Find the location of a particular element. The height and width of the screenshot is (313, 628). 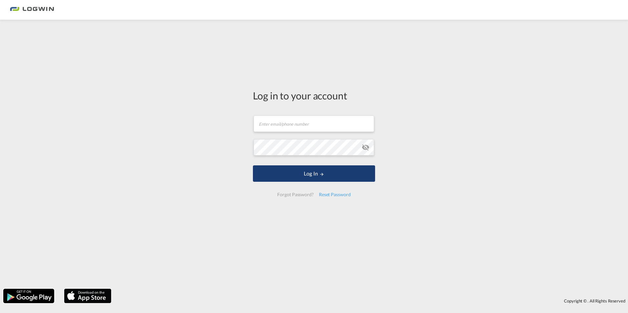

img: bc73a0e0d8c111efacd525e4c8ad7d32.png is located at coordinates (32, 10).